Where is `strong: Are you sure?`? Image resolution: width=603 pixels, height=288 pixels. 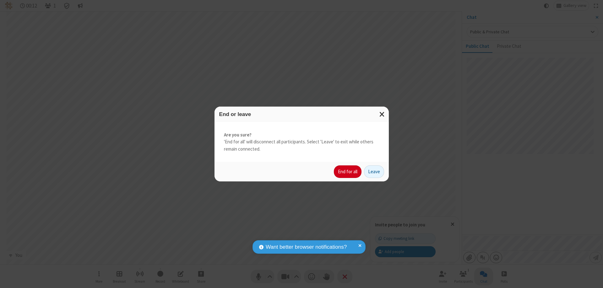
strong: Are you sure? is located at coordinates (301, 135).